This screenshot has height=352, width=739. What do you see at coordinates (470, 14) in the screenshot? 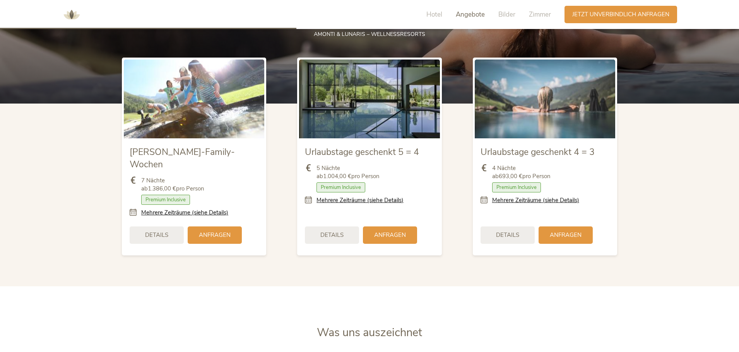
I see `span: Angebote` at bounding box center [470, 14].